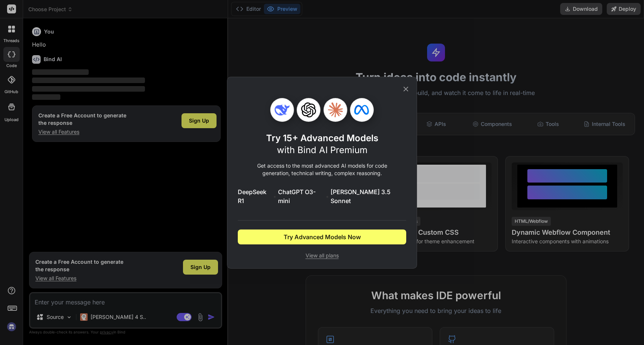 The height and width of the screenshot is (345, 644). What do you see at coordinates (322, 169) in the screenshot?
I see `p: Get access to the most advanced AI models for code generation, technical writing, complex reasoning.` at bounding box center [322, 169].